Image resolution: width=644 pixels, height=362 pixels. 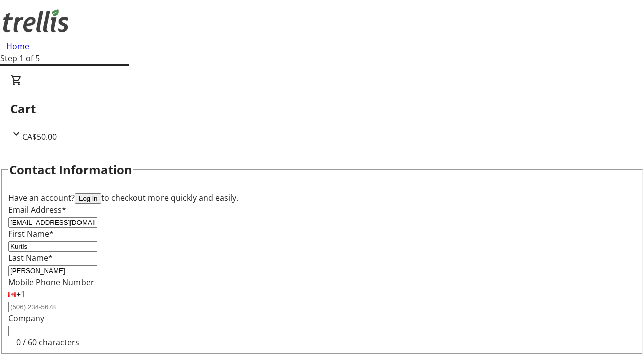 I want to click on label: Email Address*, so click(x=37, y=209).